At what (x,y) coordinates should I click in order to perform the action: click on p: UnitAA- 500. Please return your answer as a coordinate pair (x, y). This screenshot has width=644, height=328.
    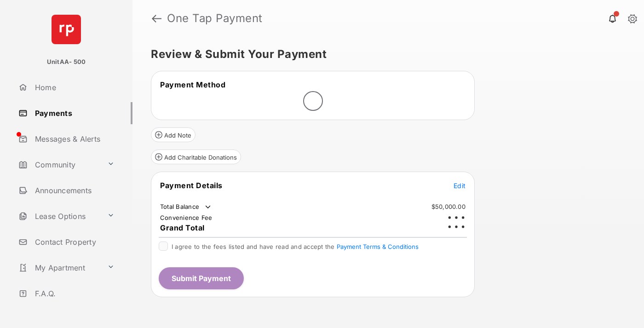
    Looking at the image, I should click on (66, 62).